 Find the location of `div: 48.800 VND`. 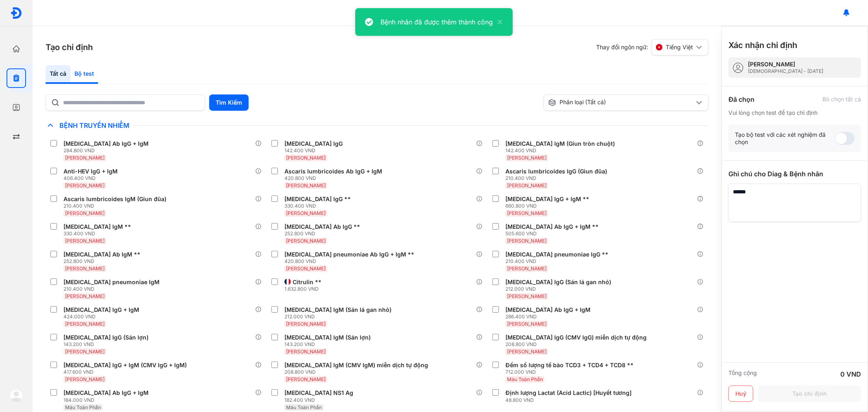

div: 48.800 VND is located at coordinates (571, 400).